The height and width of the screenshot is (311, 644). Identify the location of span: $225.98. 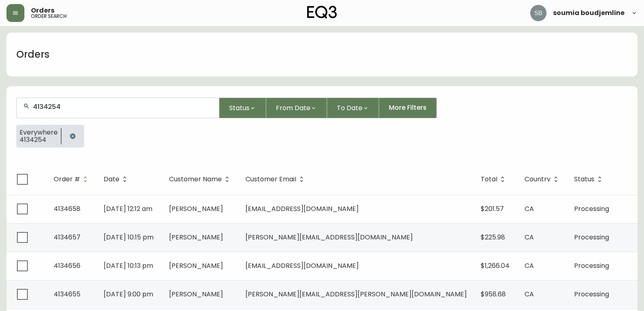
(493, 237).